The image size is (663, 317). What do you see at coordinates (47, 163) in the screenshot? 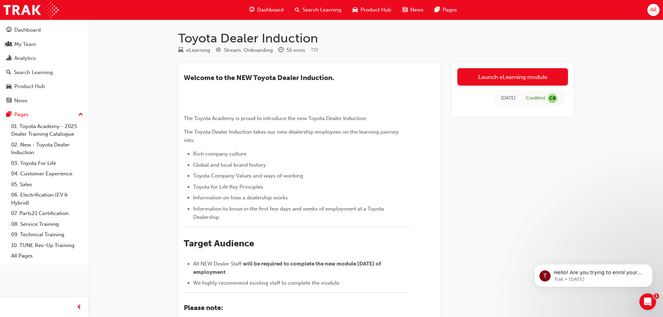
I see `a: 03. Toyota For Life` at bounding box center [47, 163].